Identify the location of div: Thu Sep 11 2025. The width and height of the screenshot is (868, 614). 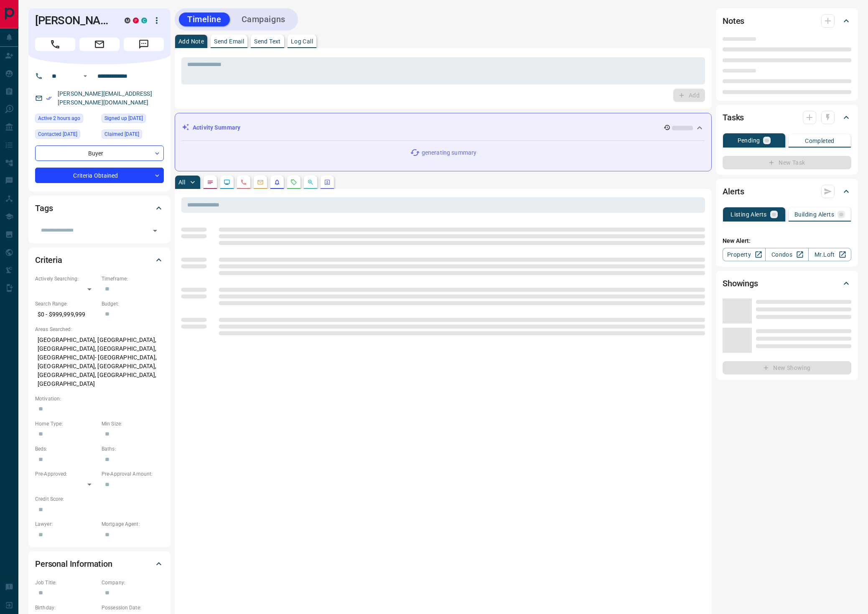
(66, 136).